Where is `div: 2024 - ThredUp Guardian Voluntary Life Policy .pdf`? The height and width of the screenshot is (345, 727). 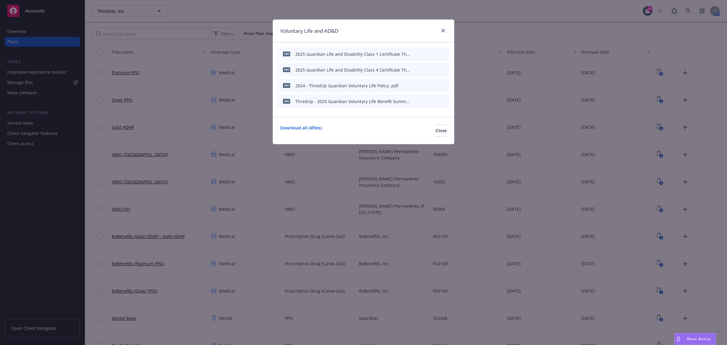 div: 2024 - ThredUp Guardian Voluntary Life Policy .pdf is located at coordinates (347, 85).